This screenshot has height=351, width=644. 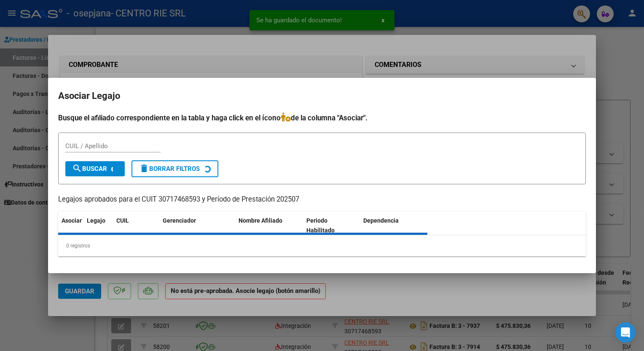 I want to click on button: Buscar, so click(x=95, y=169).